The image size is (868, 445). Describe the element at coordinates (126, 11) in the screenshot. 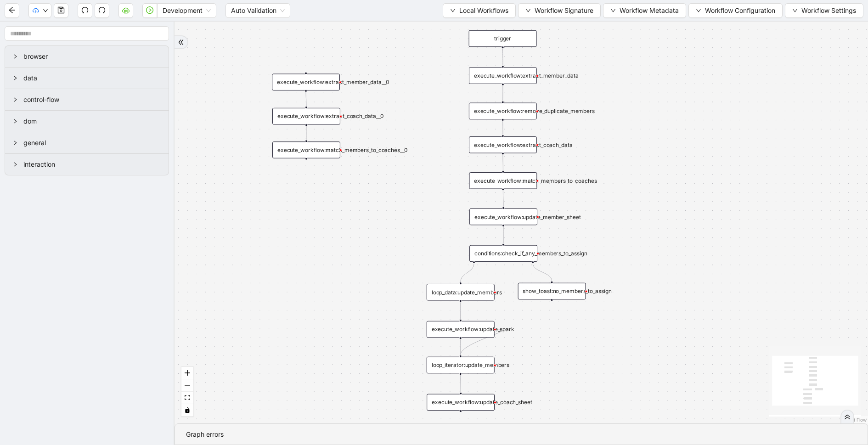

I see `button: cloud-server` at that location.